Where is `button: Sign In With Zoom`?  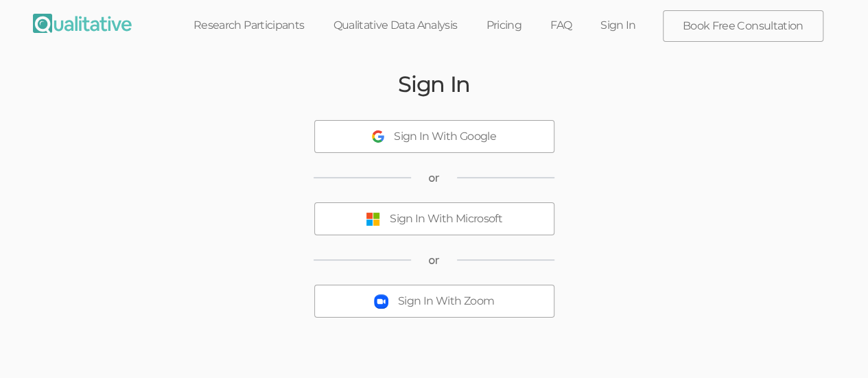 button: Sign In With Zoom is located at coordinates (435, 301).